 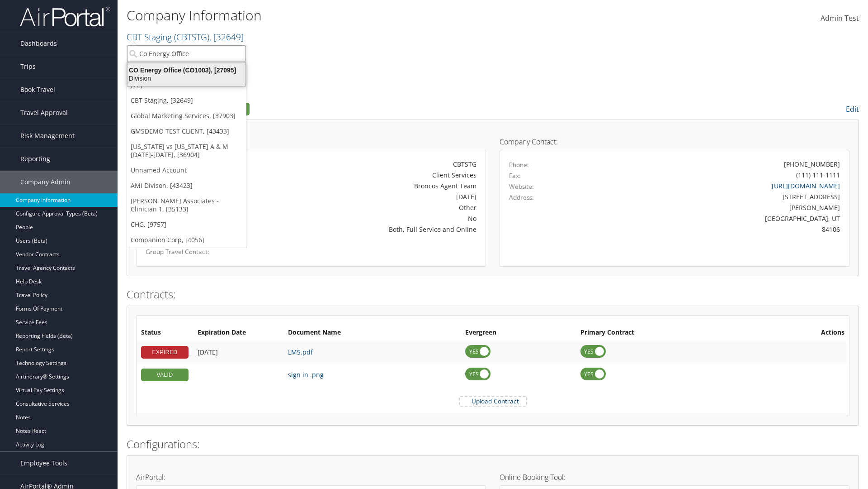 What do you see at coordinates (493, 400) in the screenshot?
I see `label: Upload Contract` at bounding box center [493, 400].